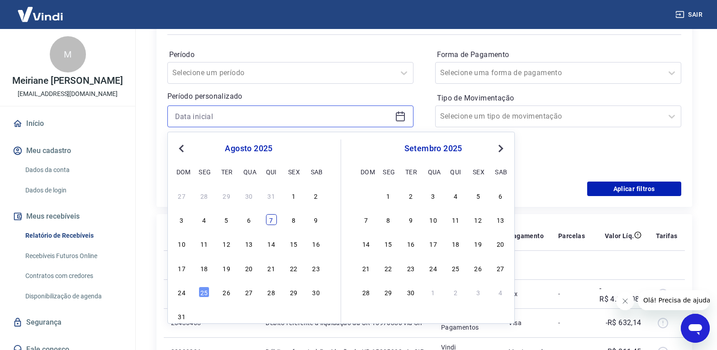 Image resolution: width=717 pixels, height=350 pixels. I want to click on div: Choose quarta-feira, 17 de setembro de 2025, so click(433, 243).